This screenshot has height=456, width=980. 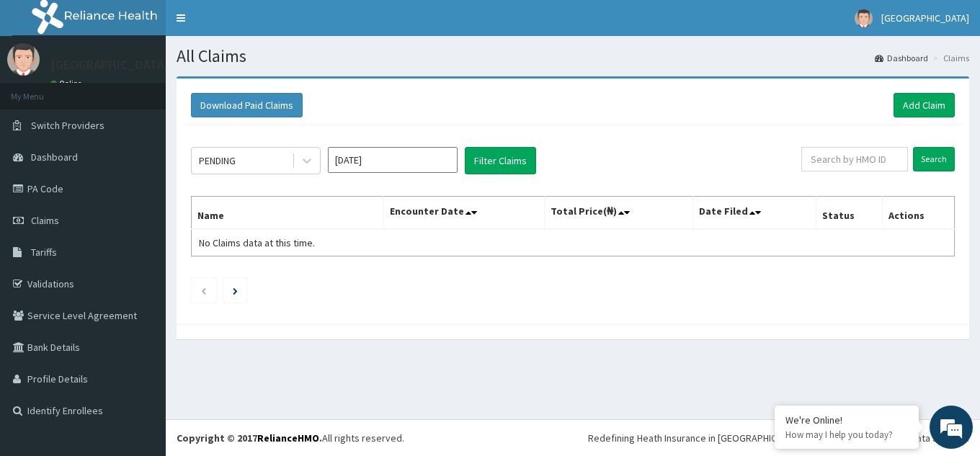 I want to click on span: Claims, so click(x=45, y=221).